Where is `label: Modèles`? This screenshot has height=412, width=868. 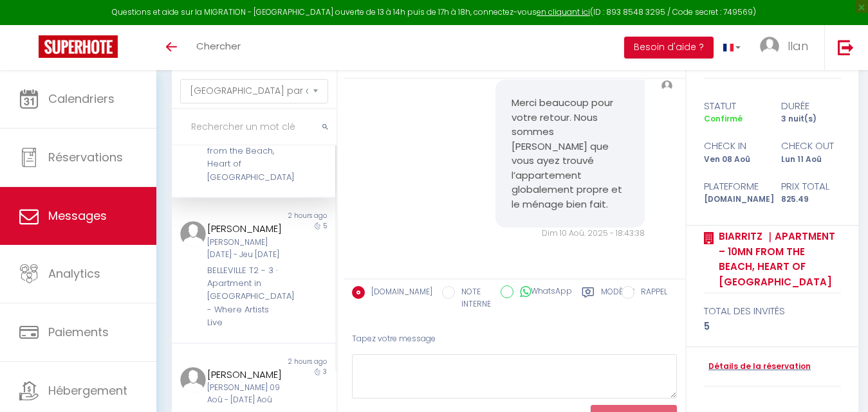 label: Modèles is located at coordinates (618, 299).